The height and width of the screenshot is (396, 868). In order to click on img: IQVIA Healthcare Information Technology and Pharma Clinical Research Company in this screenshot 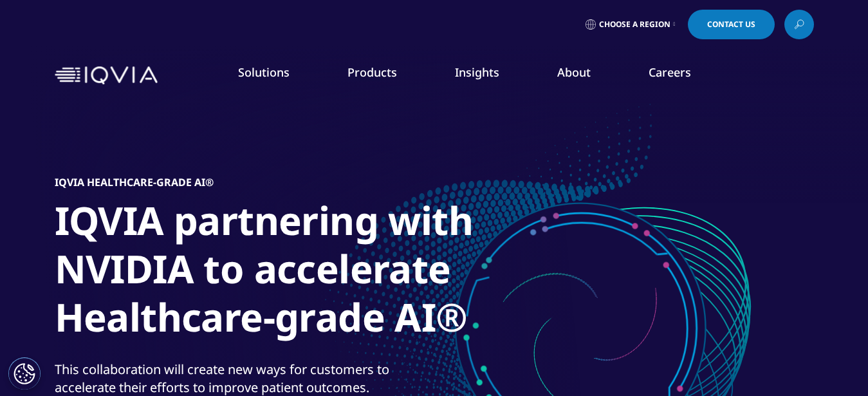, I will do `click(106, 75)`.